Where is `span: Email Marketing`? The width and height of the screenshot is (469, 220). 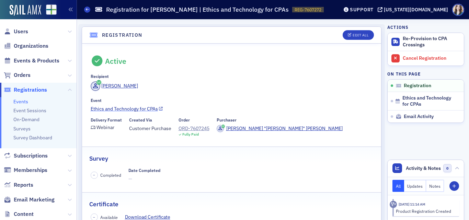
span: Email Marketing is located at coordinates (34, 200).